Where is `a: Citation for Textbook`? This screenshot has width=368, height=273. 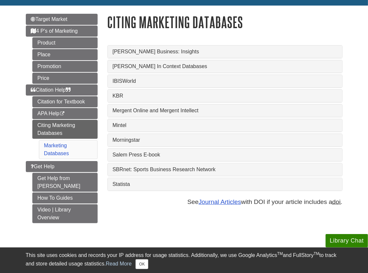
a: Citation for Textbook is located at coordinates (65, 102).